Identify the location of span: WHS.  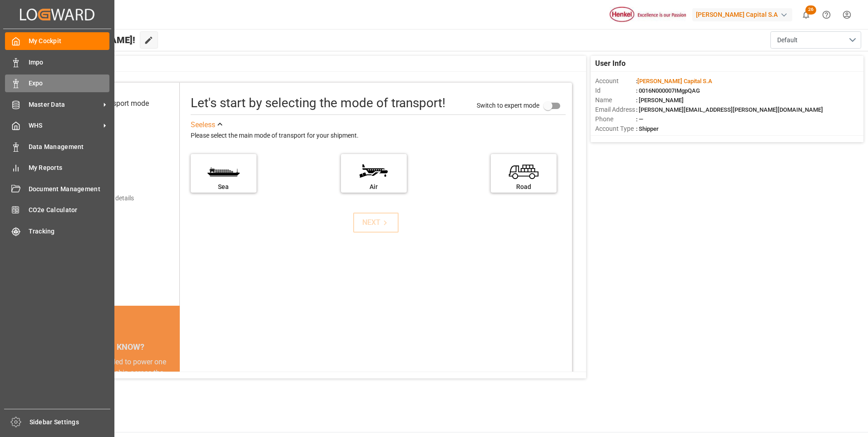
(65, 125).